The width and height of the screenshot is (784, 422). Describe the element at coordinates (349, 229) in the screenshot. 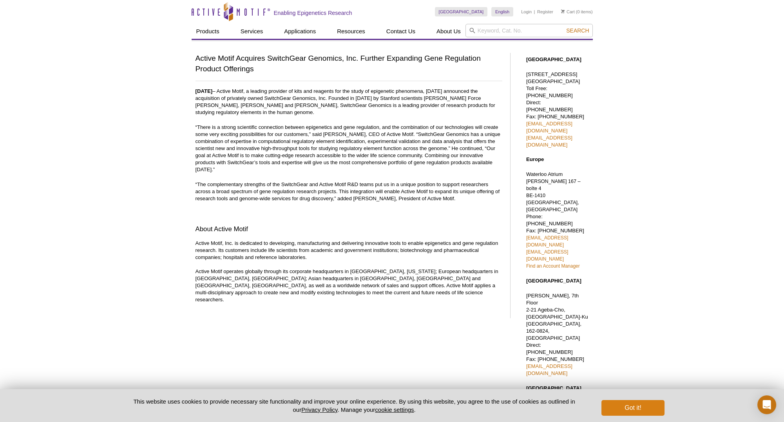

I see `h2: About Active Motif` at that location.